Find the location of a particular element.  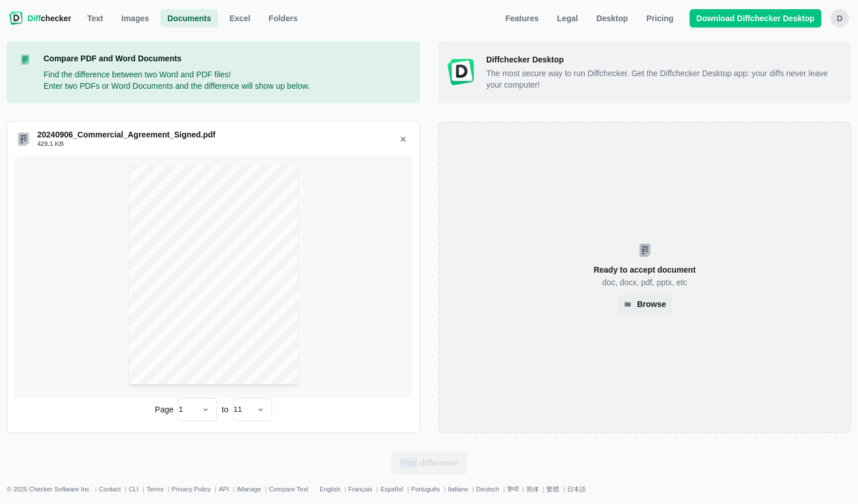

a: CLI is located at coordinates (133, 489).